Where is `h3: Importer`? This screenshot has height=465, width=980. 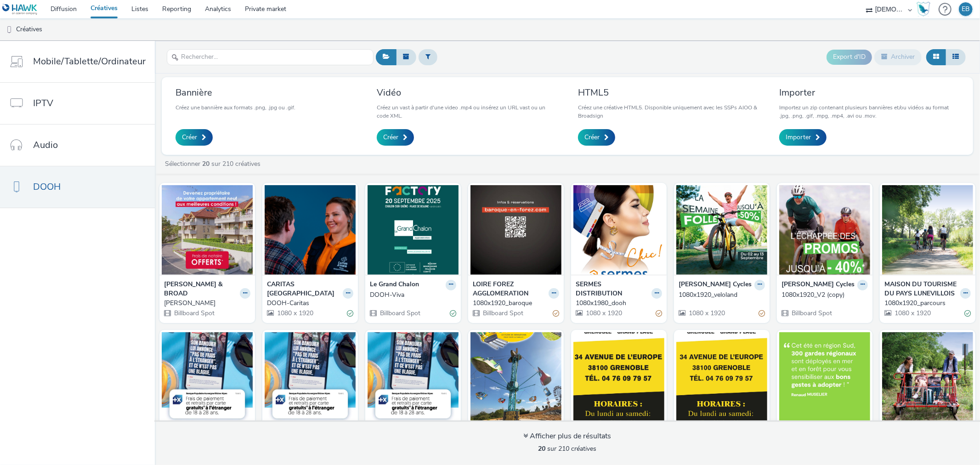
h3: Importer is located at coordinates (869, 92).